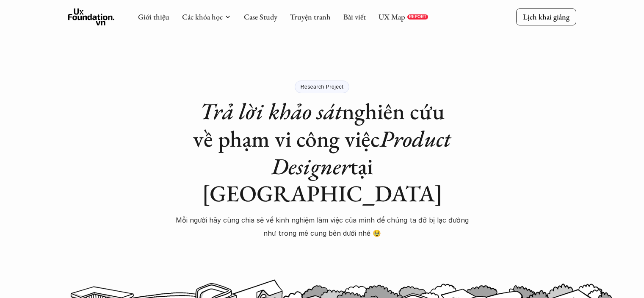 This screenshot has height=298, width=644. What do you see at coordinates (271, 111) in the screenshot?
I see `em: Trả lời khảo sát` at bounding box center [271, 111].